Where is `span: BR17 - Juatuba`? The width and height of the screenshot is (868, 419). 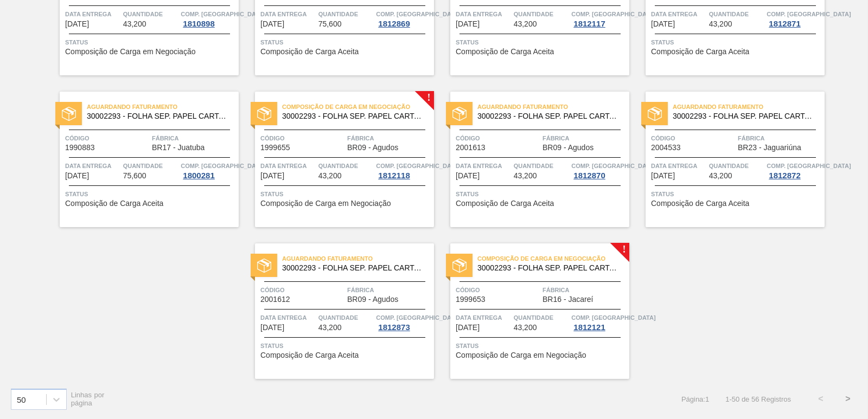 span: BR17 - Juatuba is located at coordinates (178, 147).